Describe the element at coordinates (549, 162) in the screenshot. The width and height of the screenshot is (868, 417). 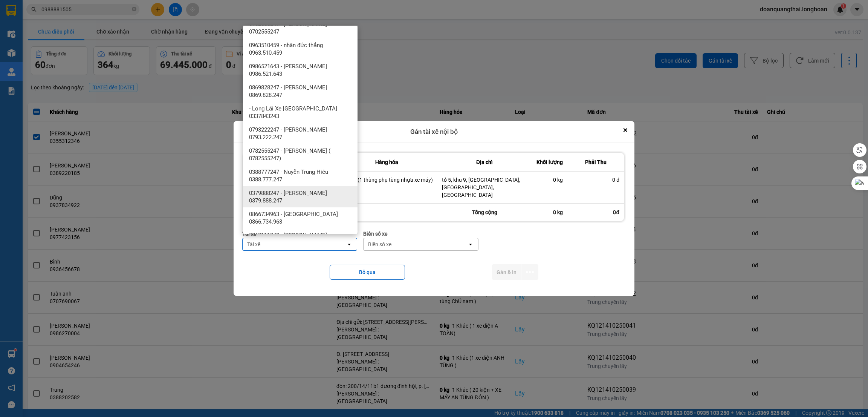
I see `div: Khối lượng` at that location.